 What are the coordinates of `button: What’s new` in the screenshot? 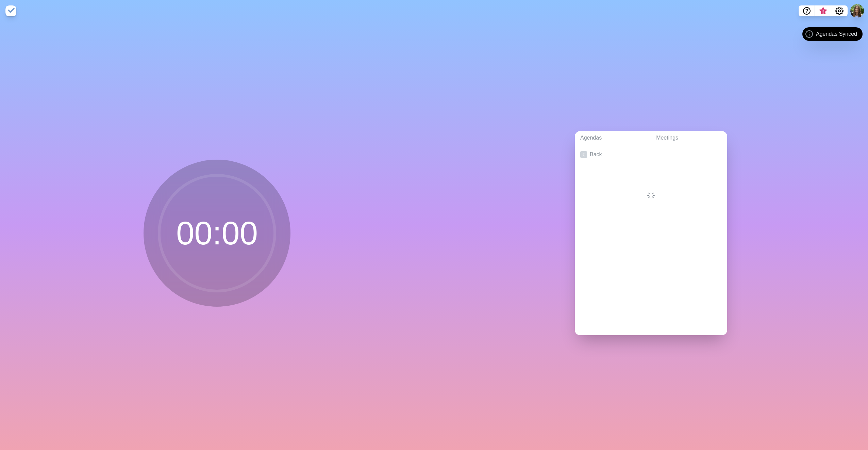 It's located at (823, 11).